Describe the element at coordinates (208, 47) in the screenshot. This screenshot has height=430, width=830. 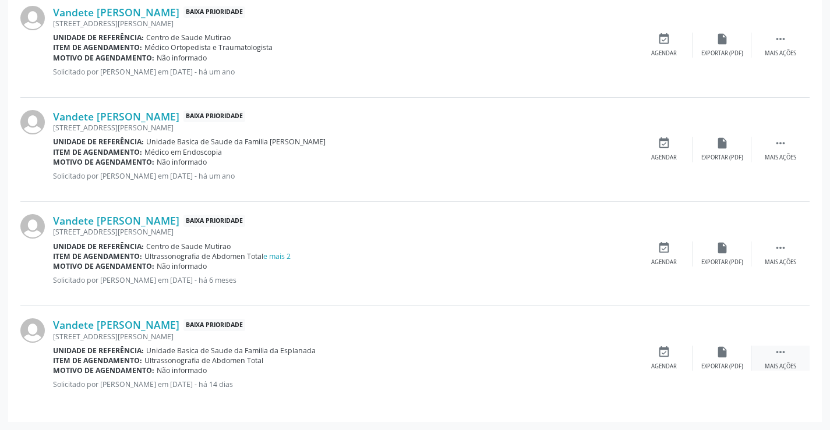
I see `span: Médico Ortopedista e Traumatologista` at that location.